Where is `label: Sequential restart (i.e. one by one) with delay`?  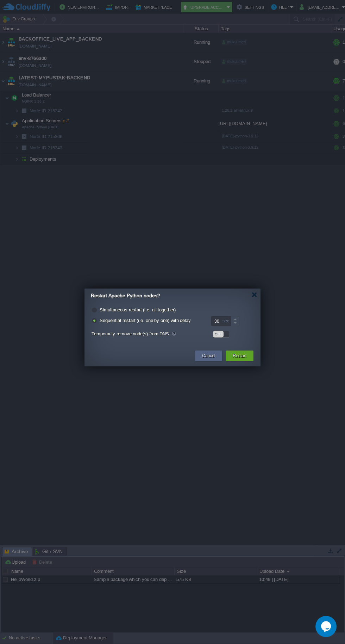 label: Sequential restart (i.e. one by one) with delay is located at coordinates (145, 320).